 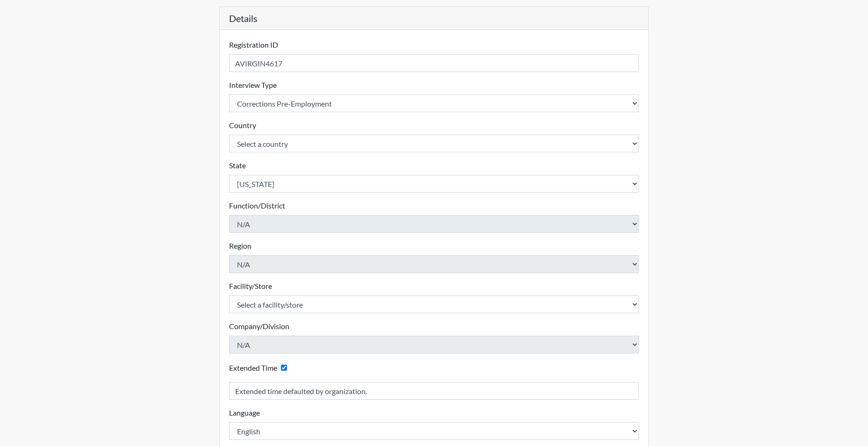 What do you see at coordinates (242, 125) in the screenshot?
I see `label: Country` at bounding box center [242, 125].